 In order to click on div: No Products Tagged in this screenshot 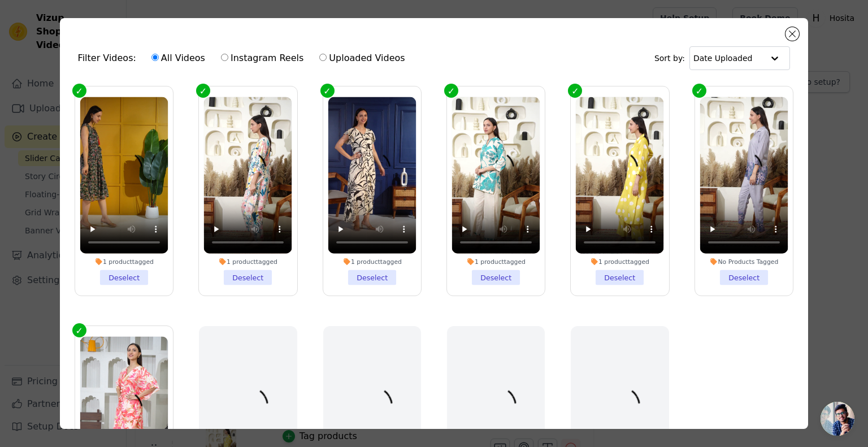, I will do `click(744, 262)`.